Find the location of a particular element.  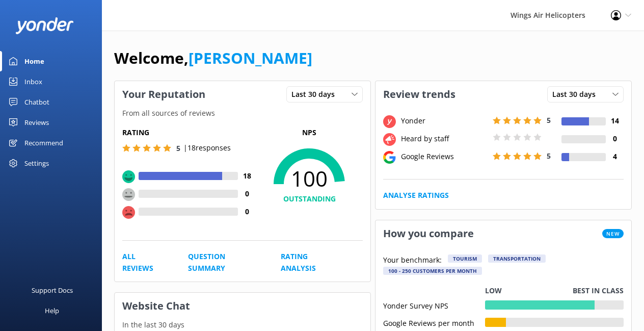

div: Heard by staff is located at coordinates (444, 139).